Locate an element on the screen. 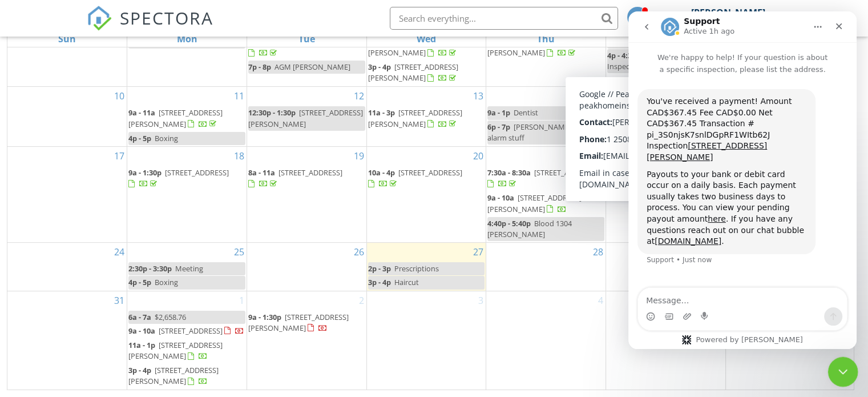 Image resolution: width=868 pixels, height=397 pixels. td: Go to August 7, 2025 is located at coordinates (546, 51).